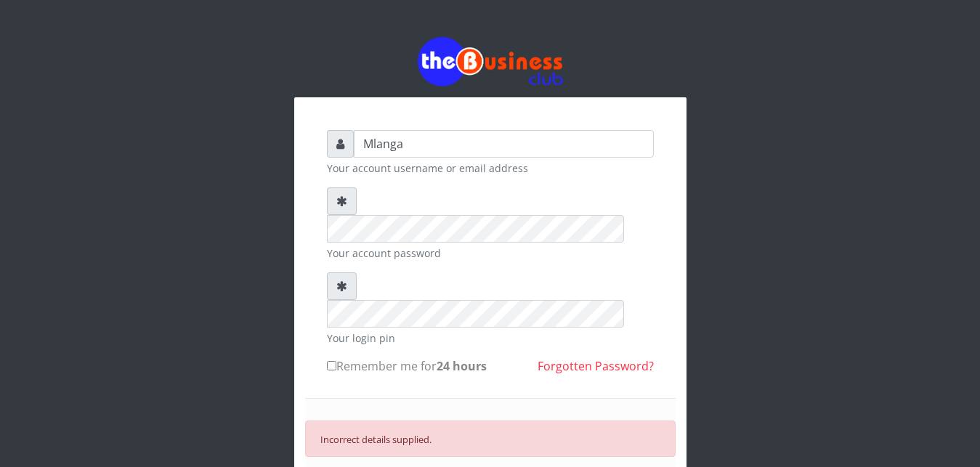  Describe the element at coordinates (331, 365) in the screenshot. I see `input: Remember me for24 hours` at that location.